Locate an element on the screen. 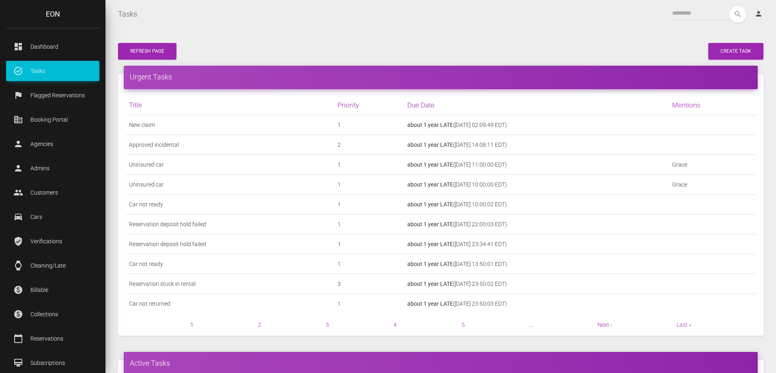 This screenshot has width=776, height=373. p: Admins is located at coordinates (53, 168).